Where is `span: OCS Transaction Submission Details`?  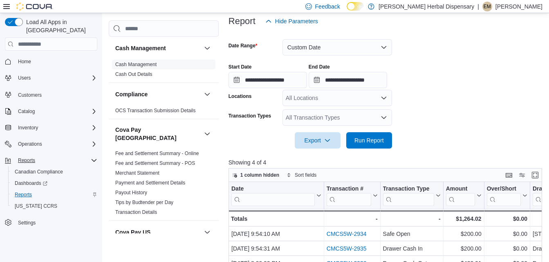
span: OCS Transaction Submission Details is located at coordinates (155, 111).